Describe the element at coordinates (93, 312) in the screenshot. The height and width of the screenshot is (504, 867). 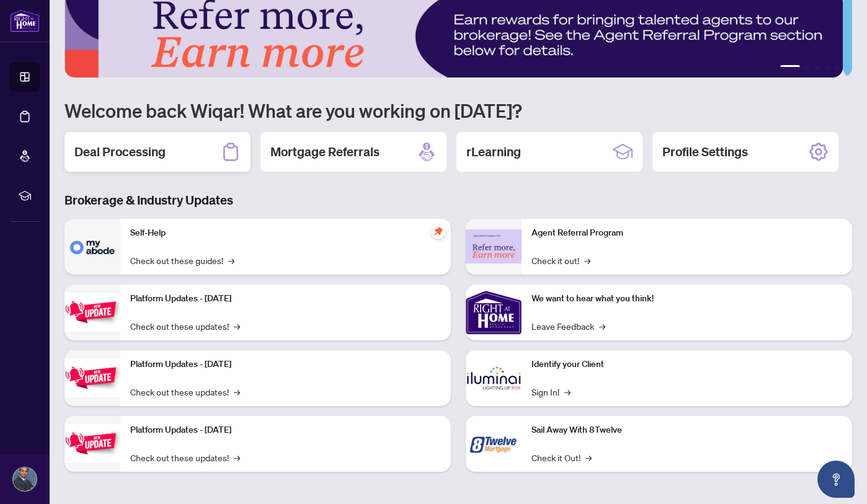
I see `img: Platform Updates - July 21, 2025` at that location.